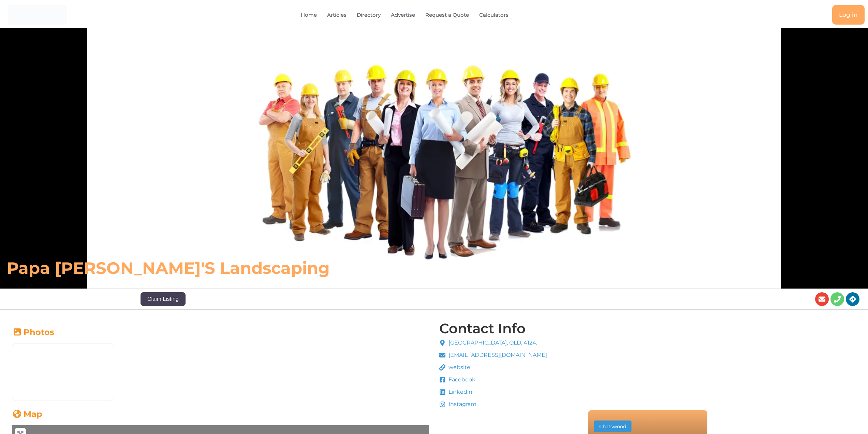  I want to click on button: Claim Listing, so click(163, 299).